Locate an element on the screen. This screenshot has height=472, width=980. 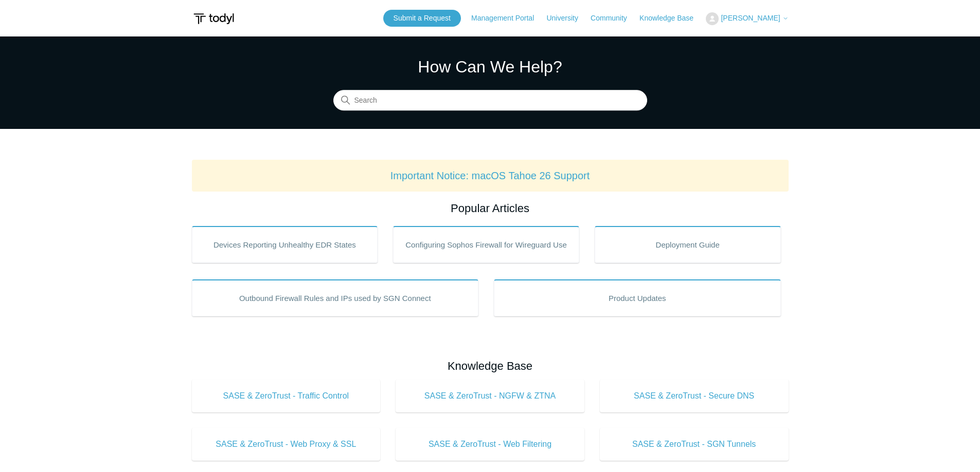
span: SASE & ZeroTrust - Web Filtering is located at coordinates (490, 444).